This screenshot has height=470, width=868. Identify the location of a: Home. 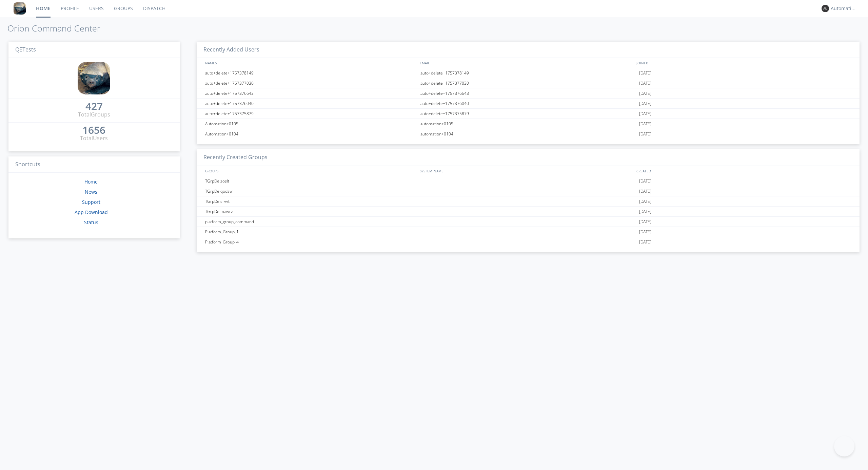
(91, 182).